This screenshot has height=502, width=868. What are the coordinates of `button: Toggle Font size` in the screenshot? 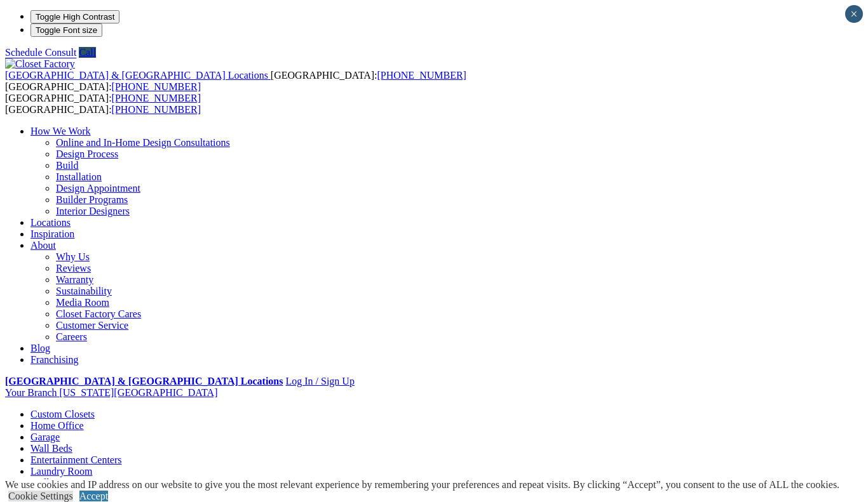 It's located at (66, 30).